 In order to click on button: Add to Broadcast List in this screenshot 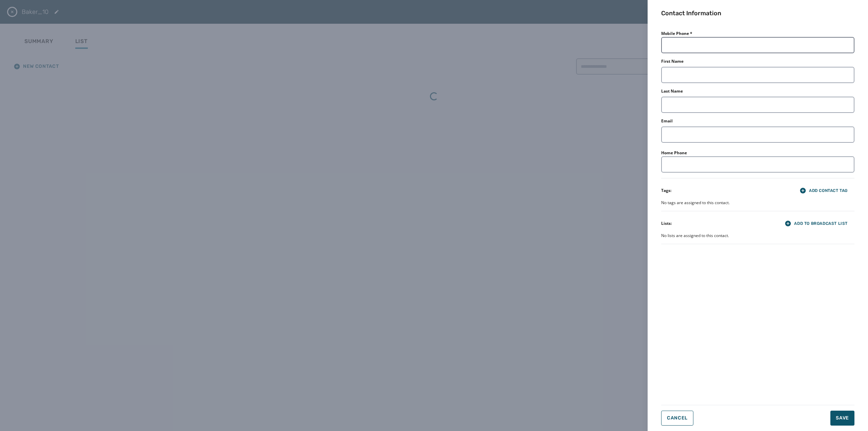, I will do `click(816, 223)`.